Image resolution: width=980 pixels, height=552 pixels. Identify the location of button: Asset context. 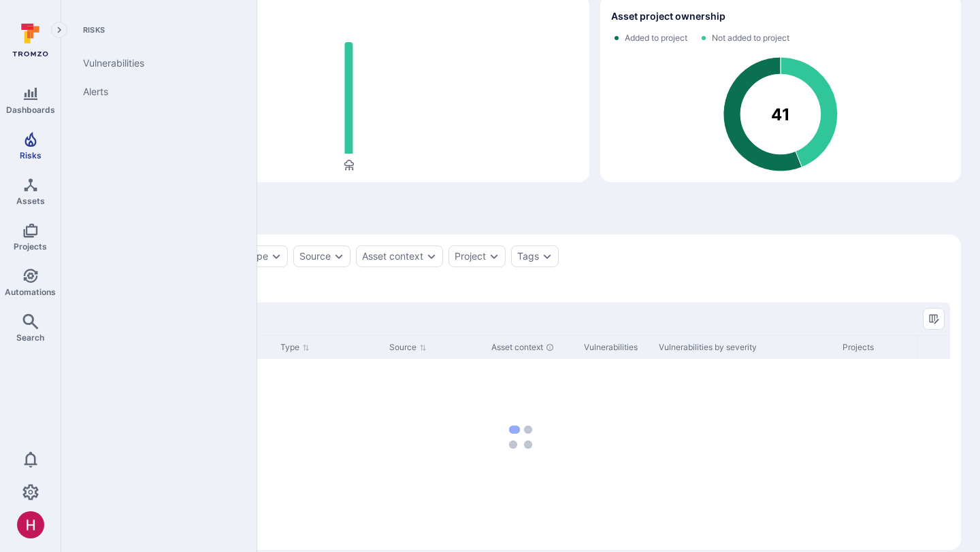
(393, 257).